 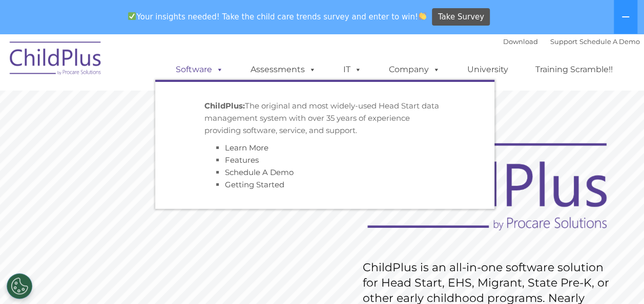 I want to click on a: Features, so click(x=242, y=159).